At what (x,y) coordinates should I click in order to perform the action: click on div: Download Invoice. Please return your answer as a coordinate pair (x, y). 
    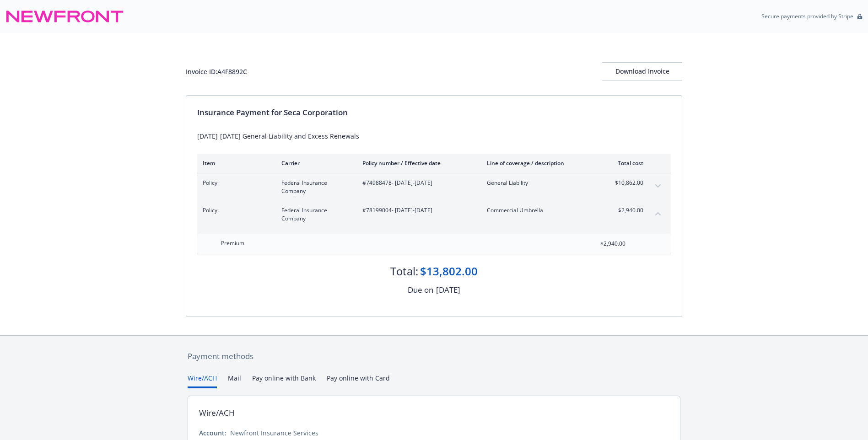
    Looking at the image, I should click on (642, 72).